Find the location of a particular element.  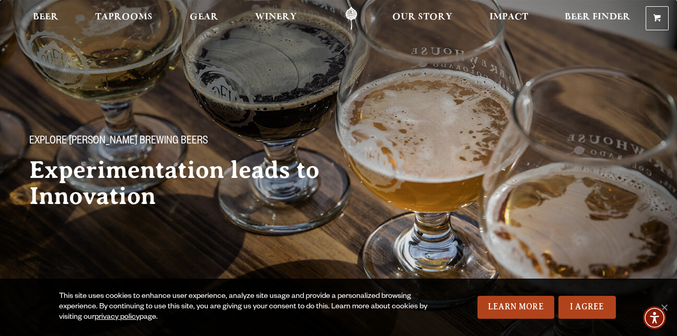

div: Accessibility Menu is located at coordinates (655, 318).